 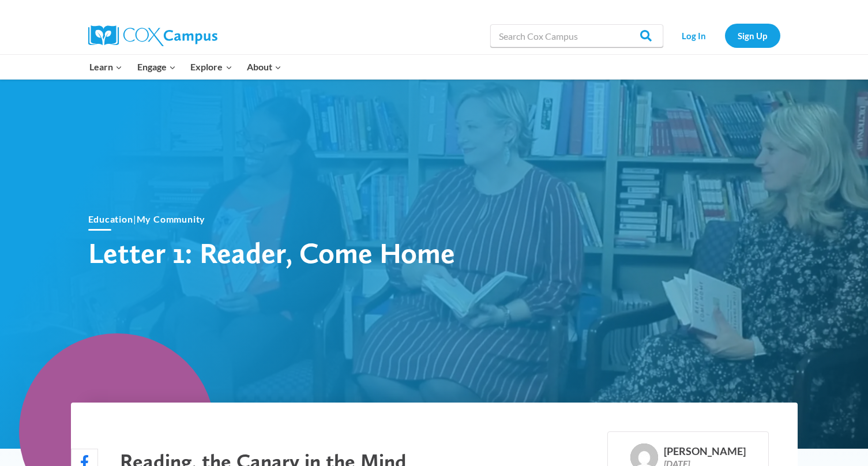 I want to click on h1: Letter 1: Reader, Come Home, so click(x=290, y=253).